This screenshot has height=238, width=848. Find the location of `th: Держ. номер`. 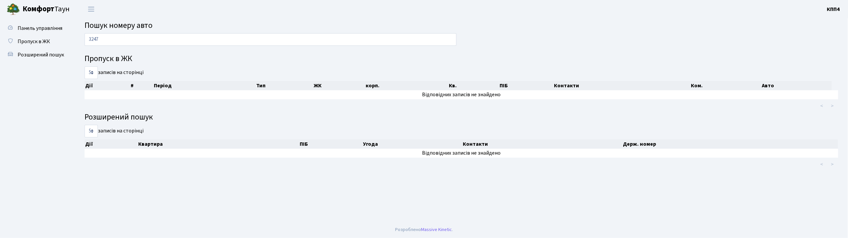

th: Держ. номер is located at coordinates (730, 144).